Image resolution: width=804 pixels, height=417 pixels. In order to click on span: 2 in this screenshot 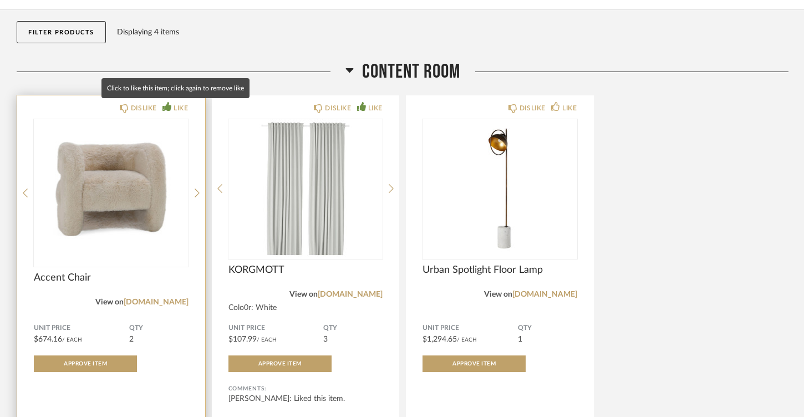, I will do `click(131, 339)`.